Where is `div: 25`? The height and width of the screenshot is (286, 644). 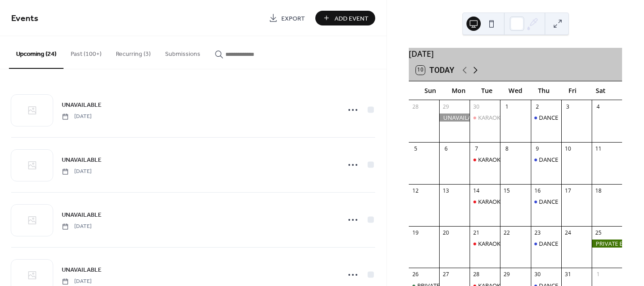
div: 25 is located at coordinates (598, 232).